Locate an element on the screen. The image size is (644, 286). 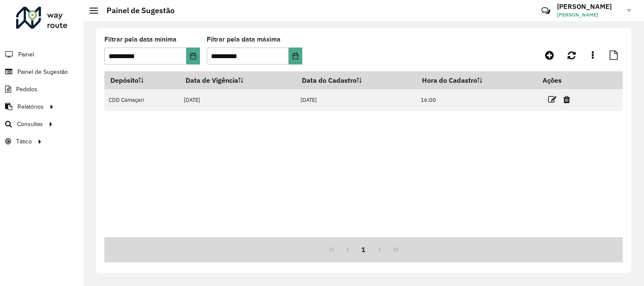
td: 16:00 is located at coordinates (477, 100).